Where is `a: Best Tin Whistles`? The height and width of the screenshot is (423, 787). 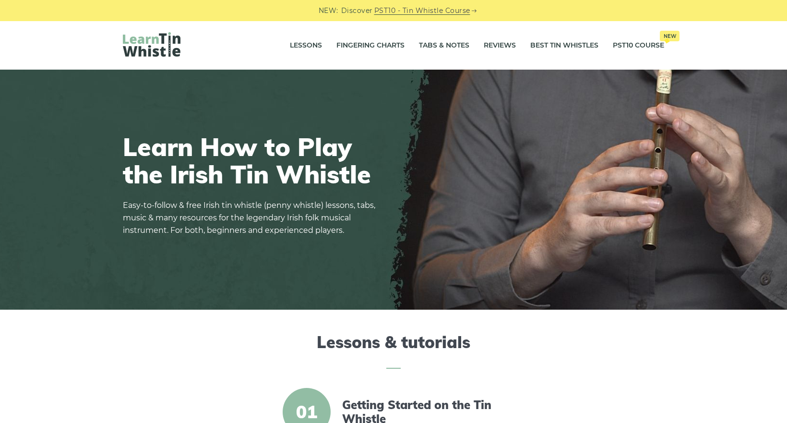
a: Best Tin Whistles is located at coordinates (564, 46).